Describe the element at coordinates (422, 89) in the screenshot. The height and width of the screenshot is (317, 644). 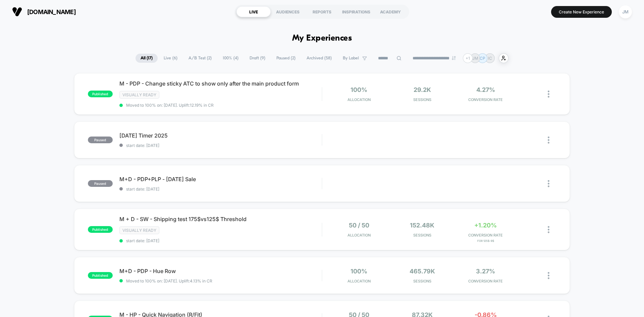
I see `span: 29.2k` at that location.